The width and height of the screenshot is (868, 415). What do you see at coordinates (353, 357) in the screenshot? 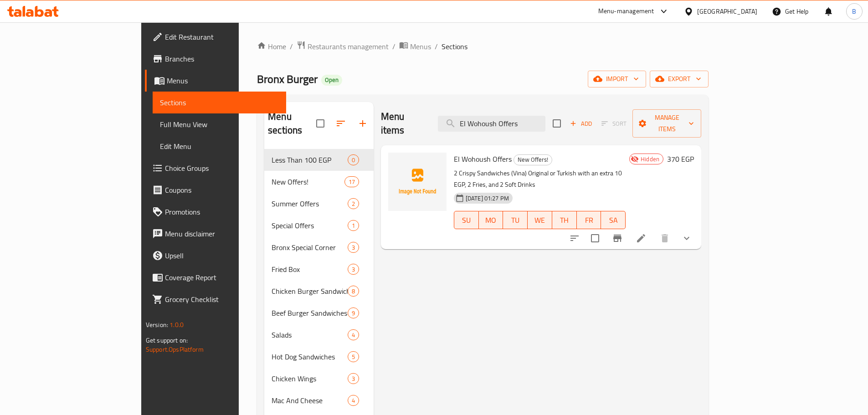
I see `span: 5` at bounding box center [353, 357].